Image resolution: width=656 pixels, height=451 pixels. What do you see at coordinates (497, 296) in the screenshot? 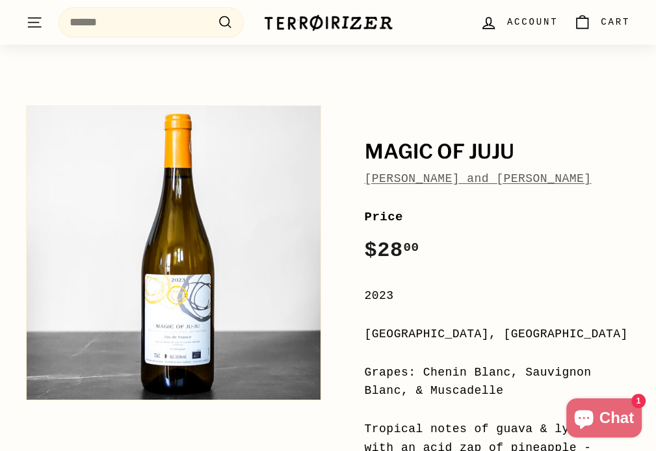
I see `div: 2023` at bounding box center [497, 296].